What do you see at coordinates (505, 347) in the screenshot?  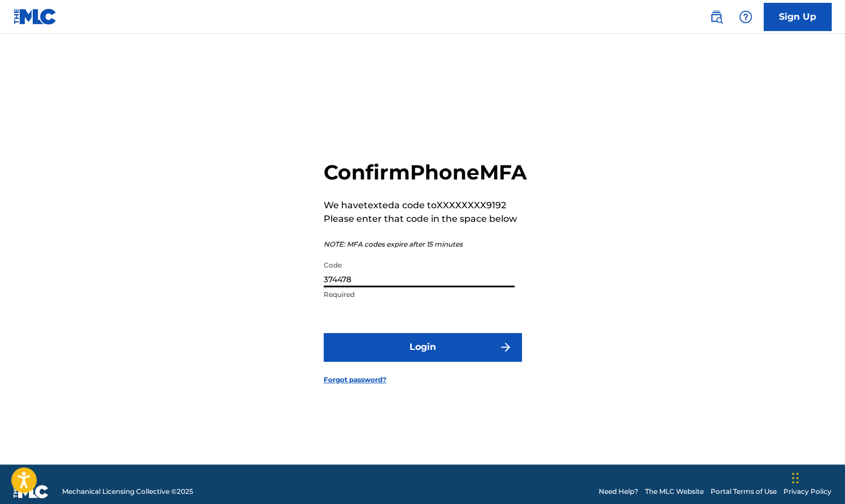 I see `img: f7272a7cc735f4ea7f67.svg` at bounding box center [505, 347].